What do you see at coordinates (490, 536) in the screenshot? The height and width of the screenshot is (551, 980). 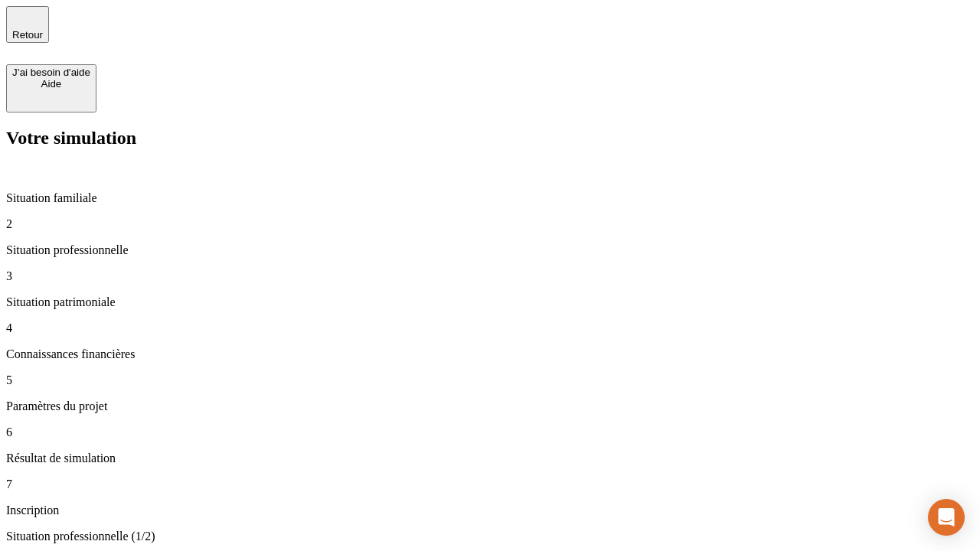 I see `p: Situation professionnelle (1/2)` at bounding box center [490, 536].